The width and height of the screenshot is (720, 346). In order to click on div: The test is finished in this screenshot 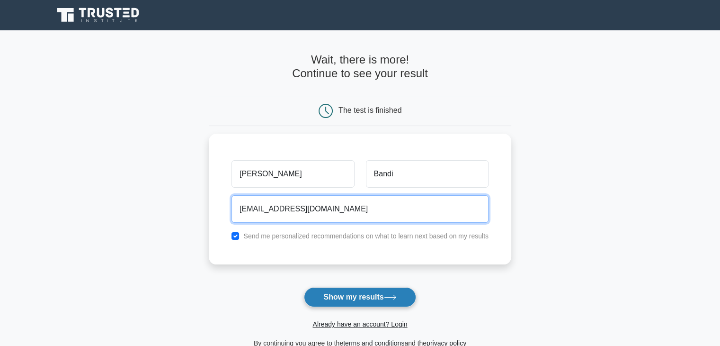, I will do `click(370, 110)`.